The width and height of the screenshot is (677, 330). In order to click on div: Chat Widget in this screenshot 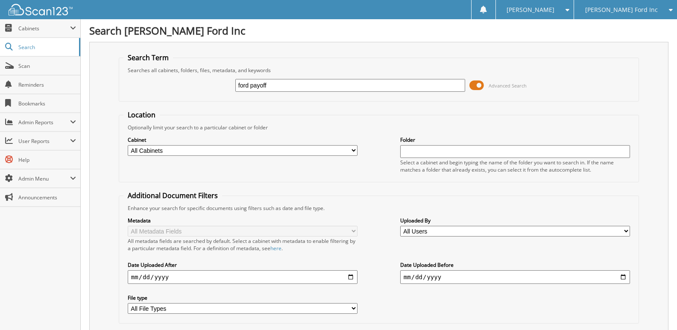, I will do `click(656, 310)`.